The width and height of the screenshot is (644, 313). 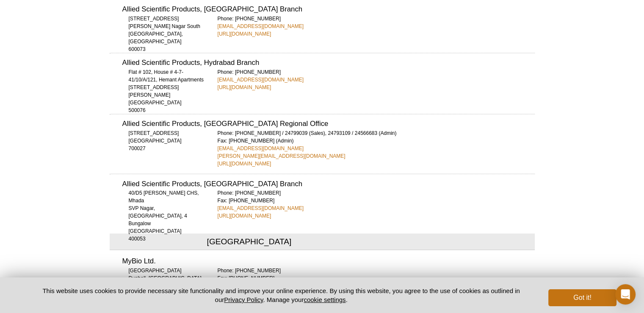 What do you see at coordinates (583, 298) in the screenshot?
I see `button: Got it!` at bounding box center [583, 298].